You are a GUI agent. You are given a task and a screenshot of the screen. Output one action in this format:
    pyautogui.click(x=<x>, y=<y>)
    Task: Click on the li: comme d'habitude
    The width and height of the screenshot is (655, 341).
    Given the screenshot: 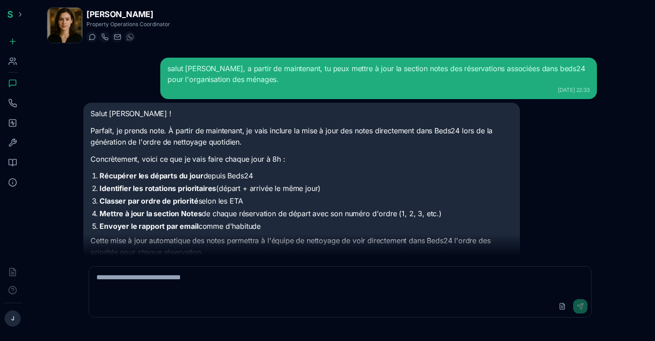 What is the action you would take?
    pyautogui.click(x=306, y=226)
    